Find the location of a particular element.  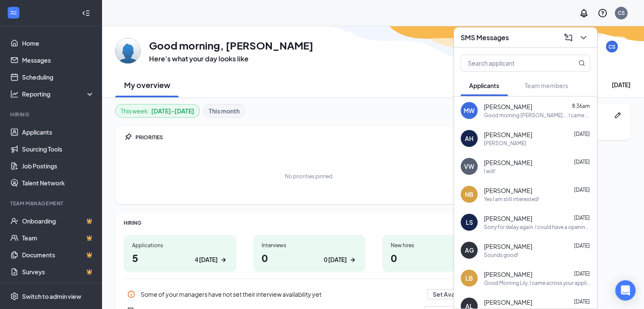

div: Interviews is located at coordinates (310, 245).